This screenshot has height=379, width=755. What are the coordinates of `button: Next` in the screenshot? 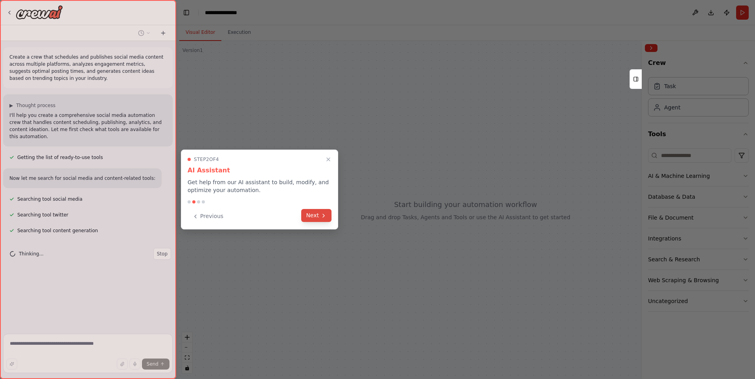 It's located at (316, 215).